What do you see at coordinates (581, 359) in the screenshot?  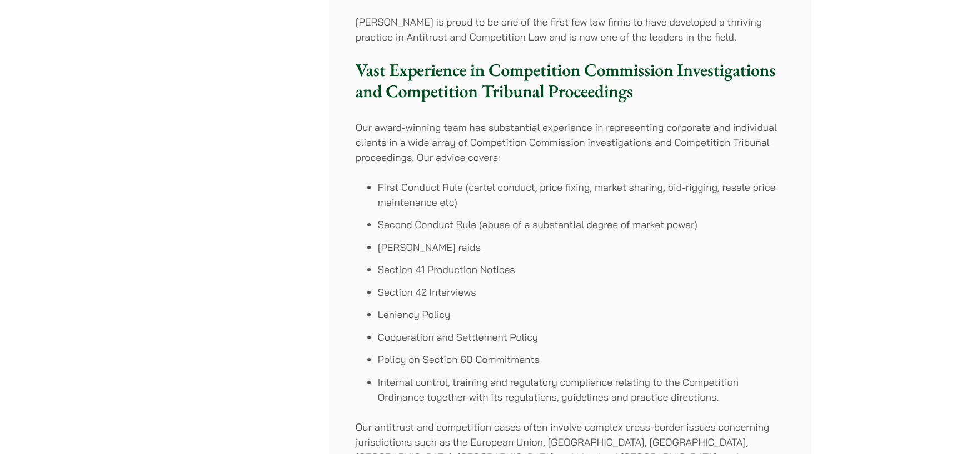 I see `li: Policy on Section 60 Commitments` at bounding box center [581, 359].